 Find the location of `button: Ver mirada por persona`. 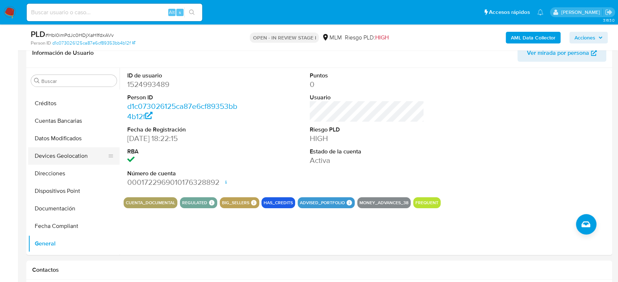

button: Ver mirada por persona is located at coordinates (562, 53).